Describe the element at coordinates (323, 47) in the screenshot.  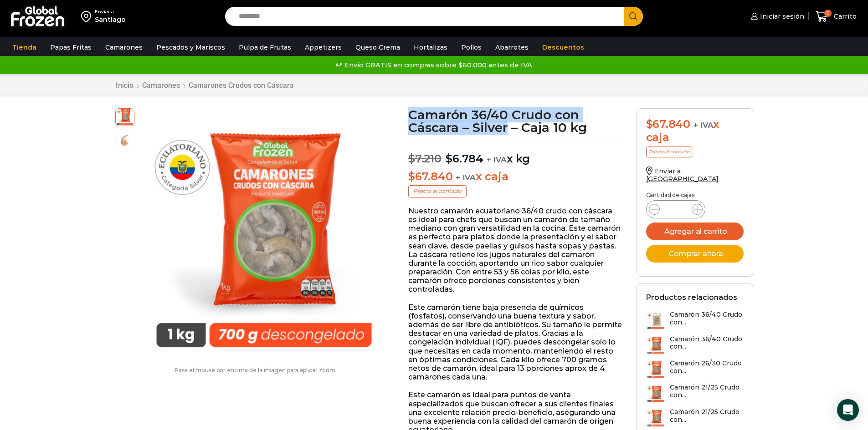
I see `a: Appetizers` at that location.